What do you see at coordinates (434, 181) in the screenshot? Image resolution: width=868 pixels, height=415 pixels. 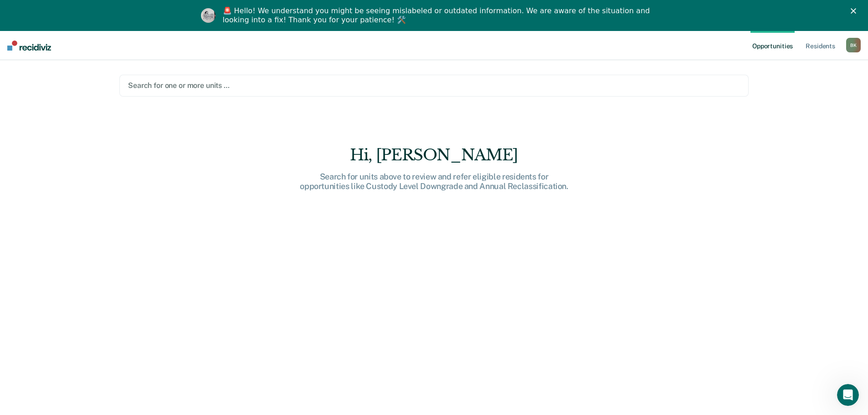 I see `div: Search for units above to review and refer eligible residents for opportunities like Custody Leve...` at bounding box center [434, 181].